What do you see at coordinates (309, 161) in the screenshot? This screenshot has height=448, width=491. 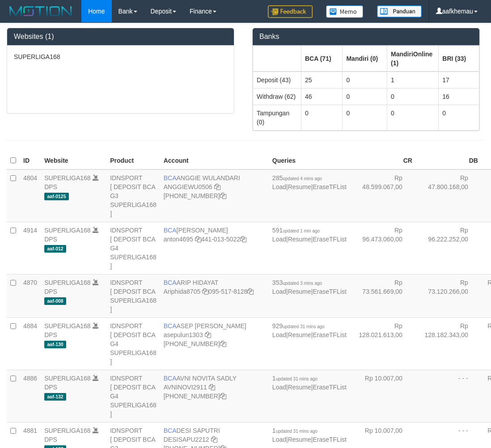 I see `th: Queries` at bounding box center [309, 161].